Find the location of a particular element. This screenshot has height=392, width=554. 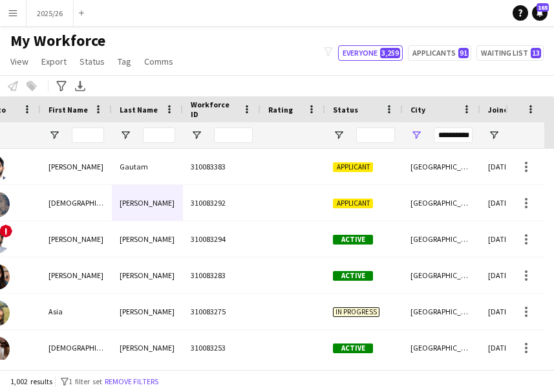

button: 2025/26 is located at coordinates (49, 13).